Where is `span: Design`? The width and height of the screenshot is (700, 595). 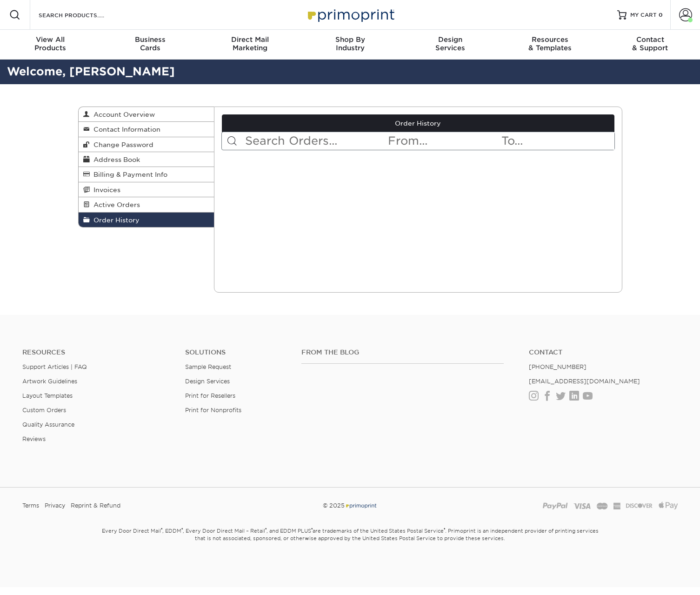 span: Design is located at coordinates (450, 40).